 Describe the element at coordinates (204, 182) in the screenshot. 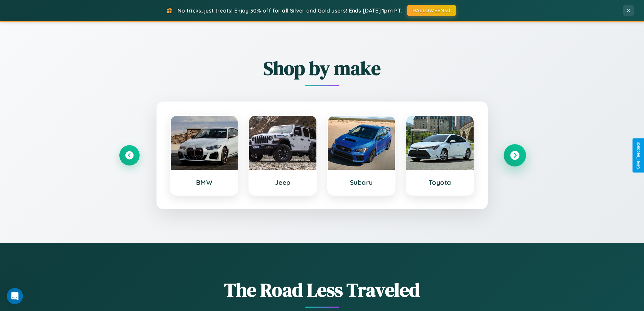

I see `h3: BMW` at that location.